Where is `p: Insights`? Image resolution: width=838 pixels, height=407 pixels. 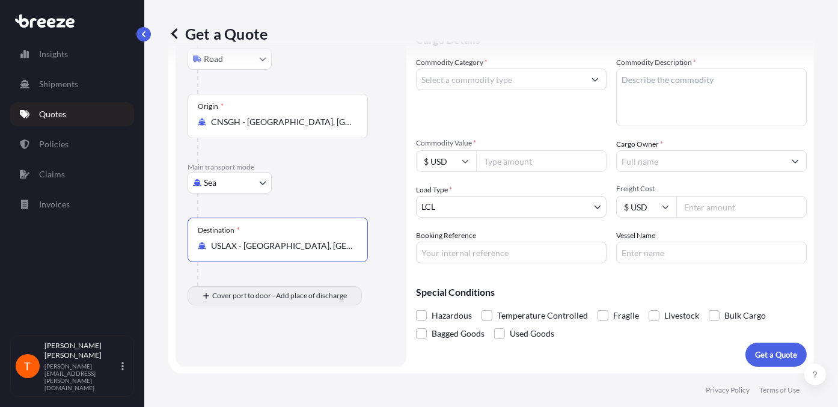 p: Insights is located at coordinates (54, 54).